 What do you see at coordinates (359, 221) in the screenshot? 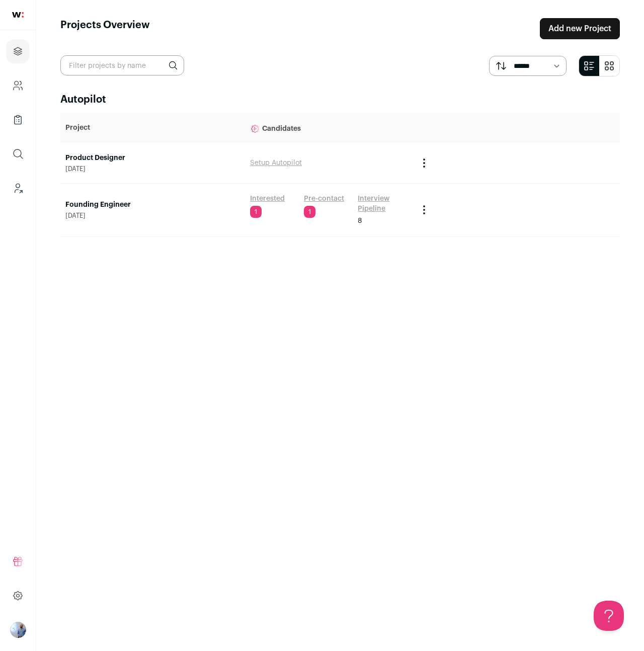
I see `span: 8` at bounding box center [359, 221].